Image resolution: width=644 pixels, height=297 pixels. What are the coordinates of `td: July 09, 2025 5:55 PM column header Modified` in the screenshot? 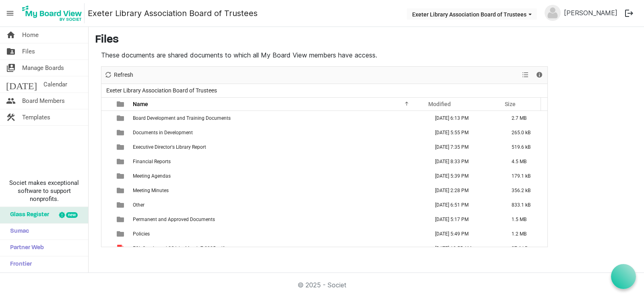 It's located at (465, 132).